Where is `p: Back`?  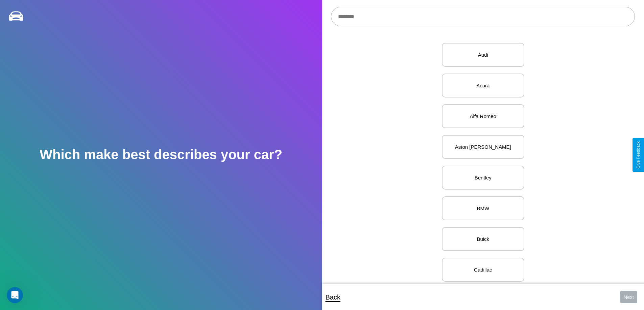 p: Back is located at coordinates (333, 298).